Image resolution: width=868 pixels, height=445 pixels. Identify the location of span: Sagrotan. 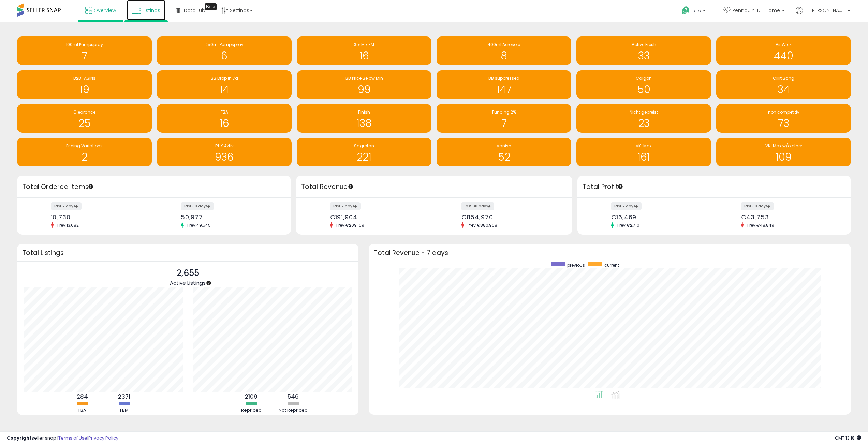
(364, 146).